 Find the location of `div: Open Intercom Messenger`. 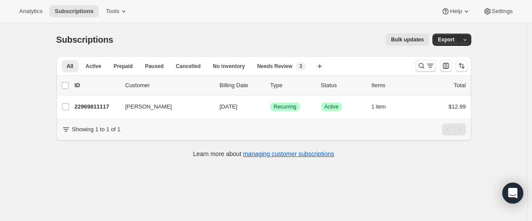

div: Open Intercom Messenger is located at coordinates (513, 193).